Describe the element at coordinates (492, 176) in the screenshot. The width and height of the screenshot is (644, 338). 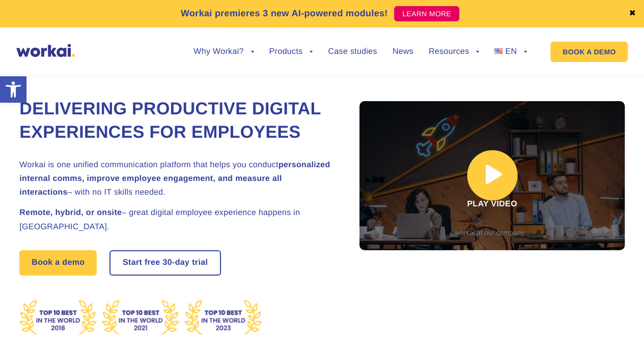
I see `div: Play video` at that location.